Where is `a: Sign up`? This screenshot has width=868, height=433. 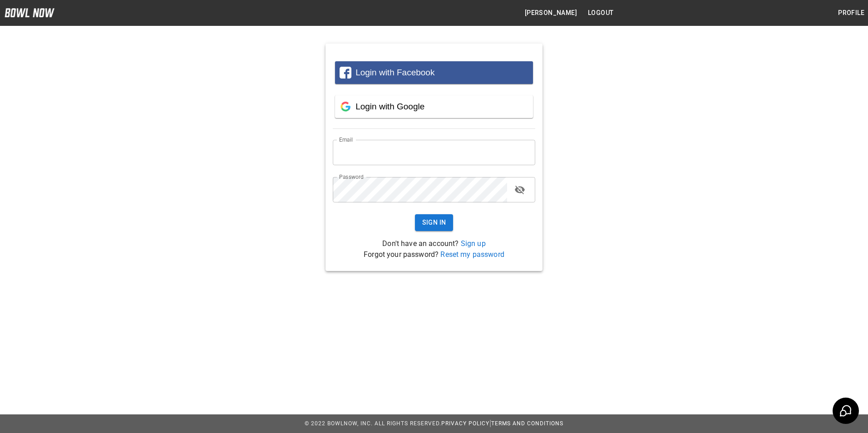
a: Sign up is located at coordinates (473, 243).